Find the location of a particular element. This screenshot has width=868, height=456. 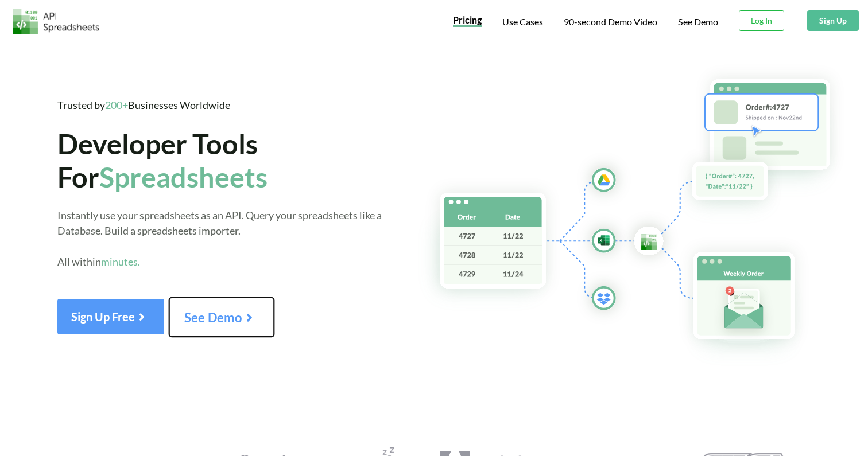

img: Logo.png is located at coordinates (57, 21).